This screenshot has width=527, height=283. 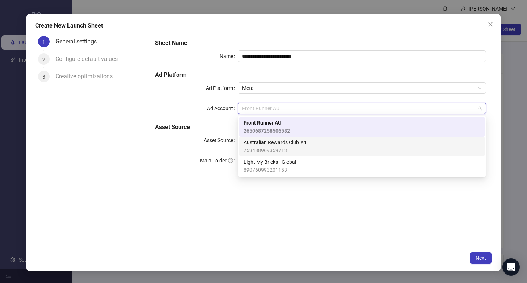 What do you see at coordinates (481, 258) in the screenshot?
I see `span: Next` at bounding box center [481, 258].